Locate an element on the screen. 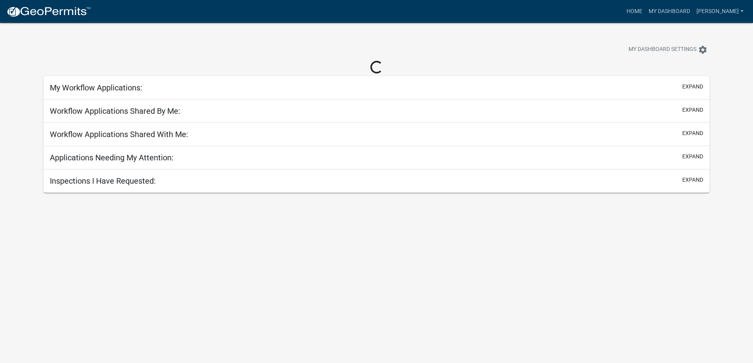  h5: Workflow Applications Shared With Me: is located at coordinates (119, 134).